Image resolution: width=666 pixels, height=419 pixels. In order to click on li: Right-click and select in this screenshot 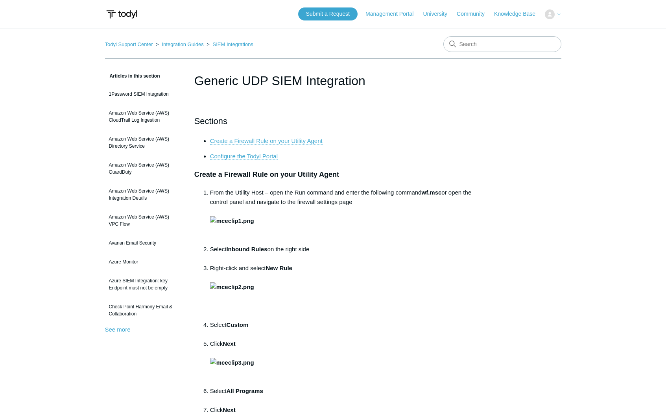, I will do `click(341, 292)`.